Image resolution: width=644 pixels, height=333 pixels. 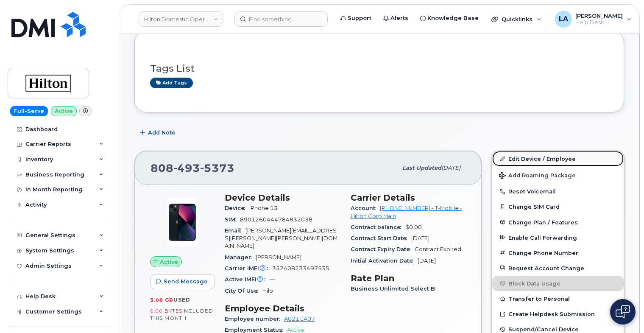 What do you see at coordinates (159, 132) in the screenshot?
I see `button: Add Note` at bounding box center [159, 132].